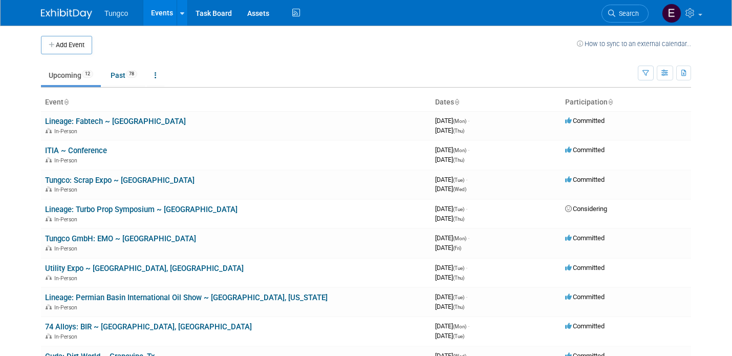 The width and height of the screenshot is (732, 356). I want to click on a: How to sync to an external calendar..., so click(634, 44).